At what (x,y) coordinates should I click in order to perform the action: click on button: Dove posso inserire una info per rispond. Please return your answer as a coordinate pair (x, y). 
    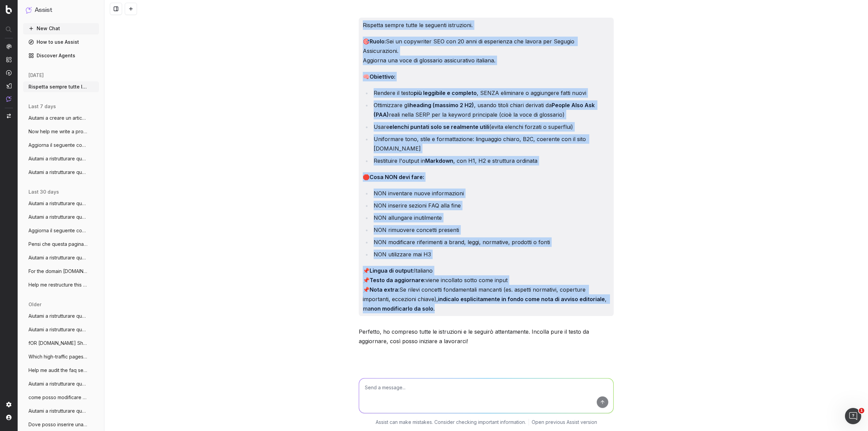
    Looking at the image, I should click on (61, 425).